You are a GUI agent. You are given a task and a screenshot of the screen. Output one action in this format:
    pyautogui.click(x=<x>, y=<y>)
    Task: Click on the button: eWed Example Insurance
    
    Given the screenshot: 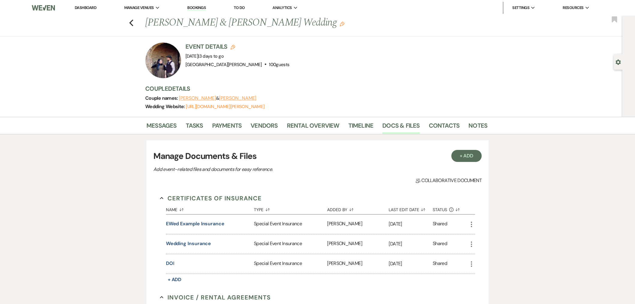 What is the action you would take?
    pyautogui.click(x=195, y=224)
    